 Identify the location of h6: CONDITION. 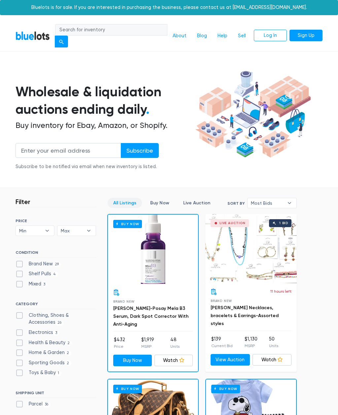
(56, 254).